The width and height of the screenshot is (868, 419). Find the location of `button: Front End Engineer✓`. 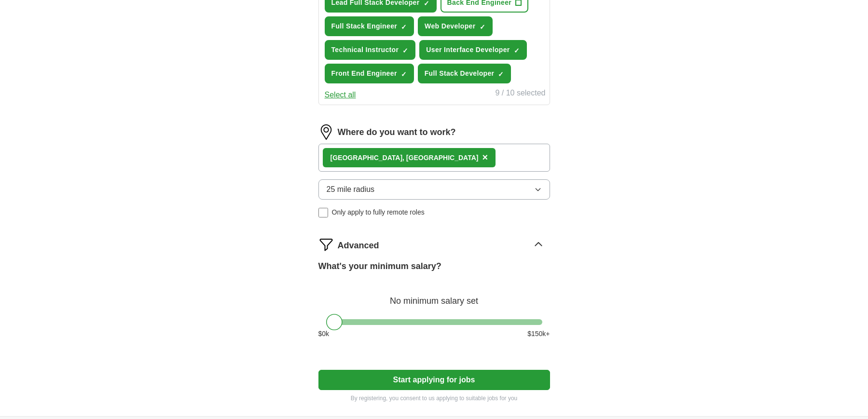

button: Front End Engineer✓ is located at coordinates (369, 73).